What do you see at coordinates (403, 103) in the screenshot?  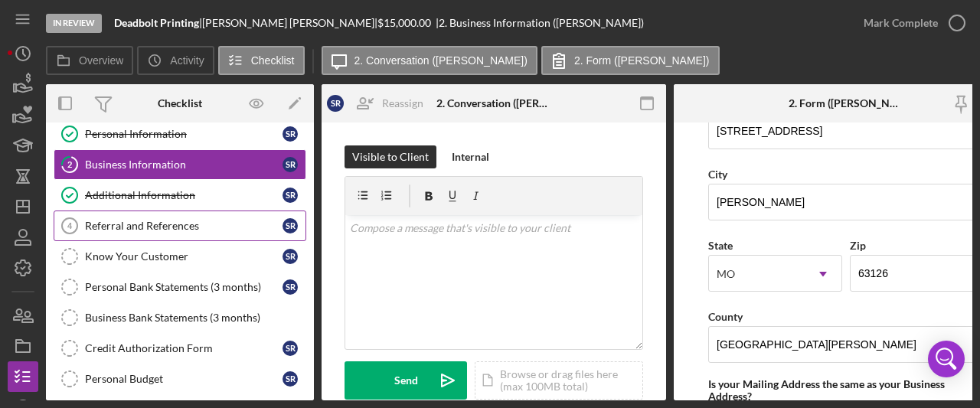 I see `div: Reassign` at bounding box center [403, 103].